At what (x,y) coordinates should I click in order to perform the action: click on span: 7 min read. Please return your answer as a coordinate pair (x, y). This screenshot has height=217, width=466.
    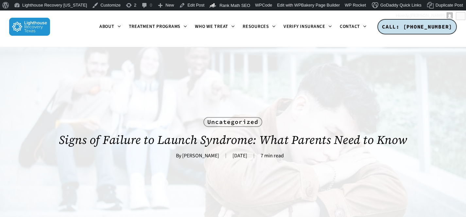
    Looking at the image, I should click on (272, 155).